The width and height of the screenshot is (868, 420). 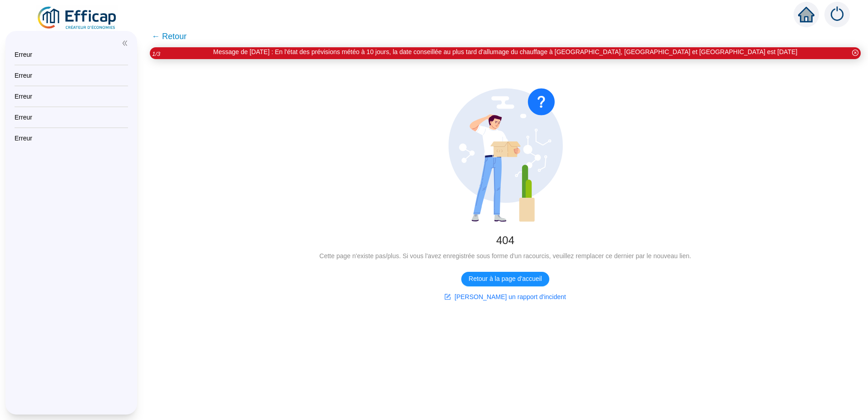 What do you see at coordinates (505, 279) in the screenshot?
I see `button: Retour à la page d'accueil` at bounding box center [505, 279].